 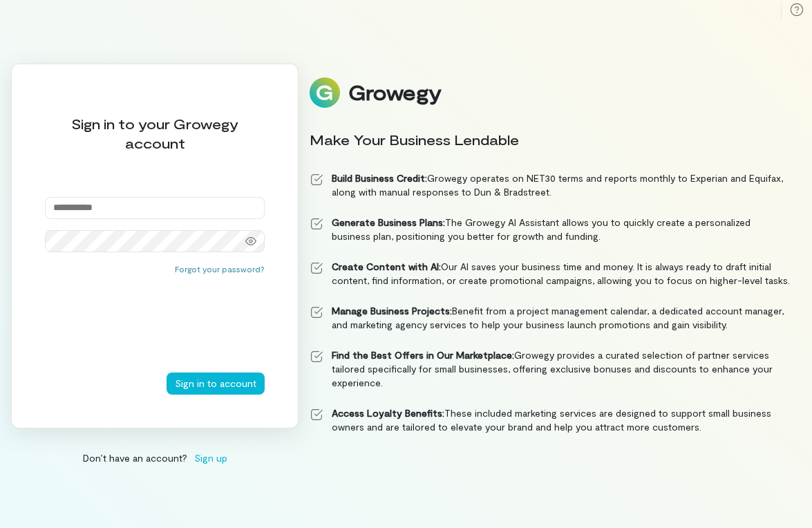 I want to click on strong: Access Loyalty Benefits:, so click(x=388, y=412).